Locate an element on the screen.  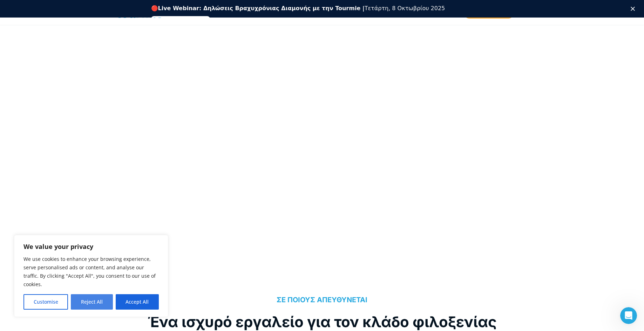
p: We use cookies to enhance your browsing experience, serve personalised ads or content, and analys... is located at coordinates (91, 272).